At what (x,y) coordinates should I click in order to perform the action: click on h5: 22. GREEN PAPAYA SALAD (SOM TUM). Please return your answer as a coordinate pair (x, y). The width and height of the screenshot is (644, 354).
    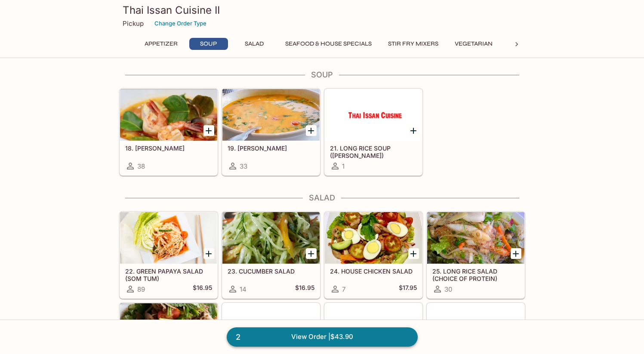
    Looking at the image, I should click on (168, 274).